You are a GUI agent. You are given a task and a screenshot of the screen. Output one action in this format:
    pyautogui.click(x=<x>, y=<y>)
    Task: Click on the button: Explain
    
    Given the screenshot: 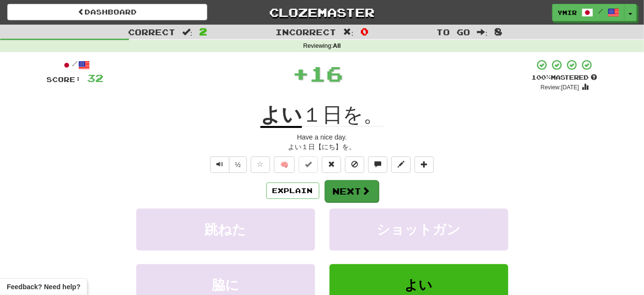 What is the action you would take?
    pyautogui.click(x=293, y=191)
    